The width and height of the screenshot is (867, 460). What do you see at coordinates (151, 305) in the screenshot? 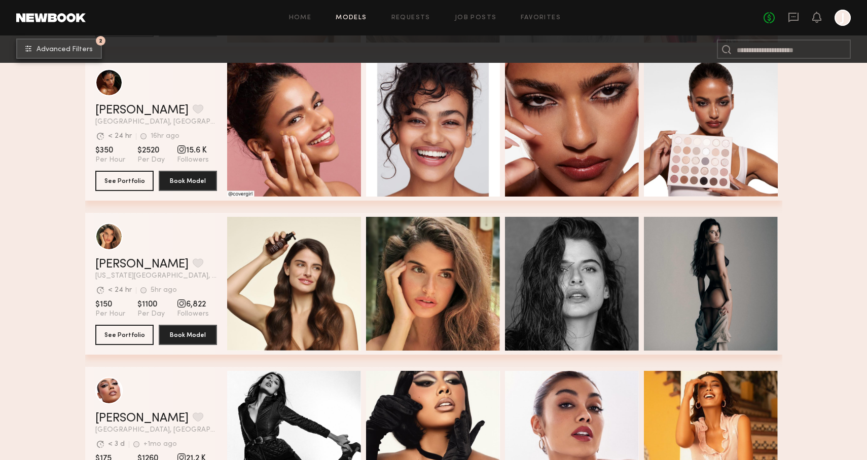
I see `span: $1100` at bounding box center [151, 305].